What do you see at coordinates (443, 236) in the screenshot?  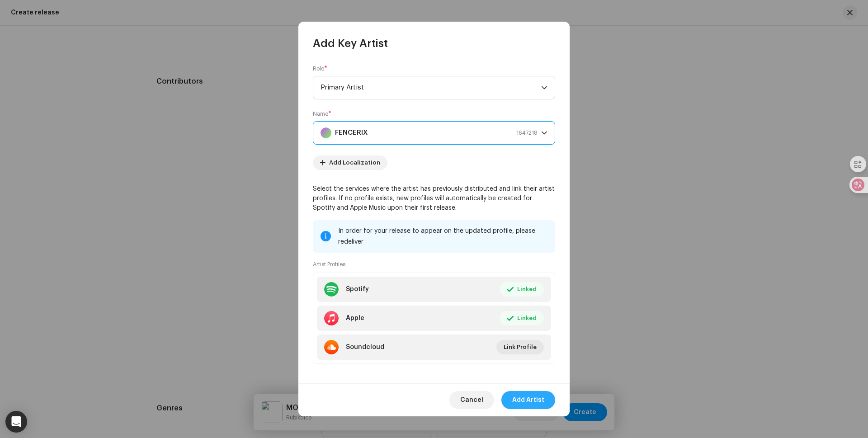 I see `div: In order for your release to appear on the updated profile, please redeliver` at bounding box center [443, 236].